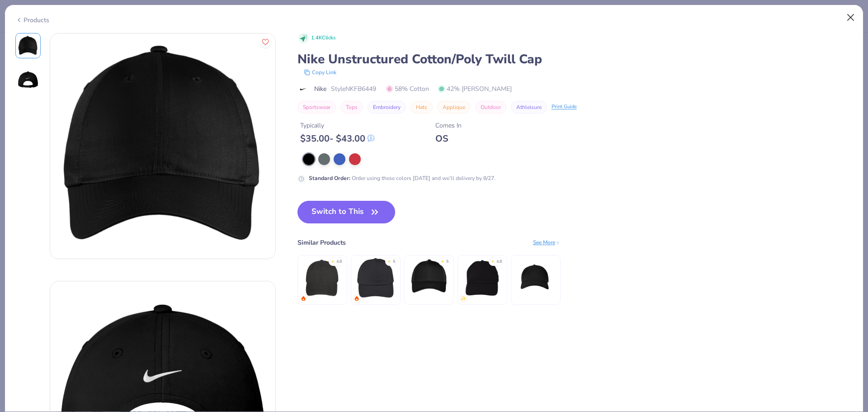  Describe the element at coordinates (491, 107) in the screenshot. I see `button: Outdoor` at that location.